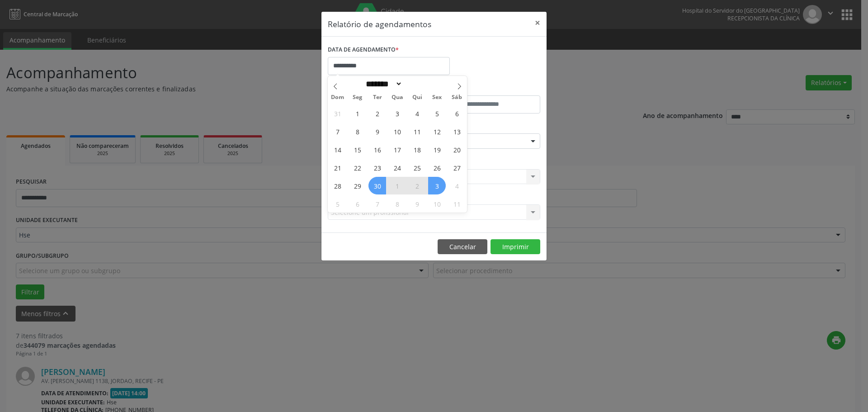 The width and height of the screenshot is (868, 412). I want to click on span: Setembro 12, 2025, so click(437, 131).